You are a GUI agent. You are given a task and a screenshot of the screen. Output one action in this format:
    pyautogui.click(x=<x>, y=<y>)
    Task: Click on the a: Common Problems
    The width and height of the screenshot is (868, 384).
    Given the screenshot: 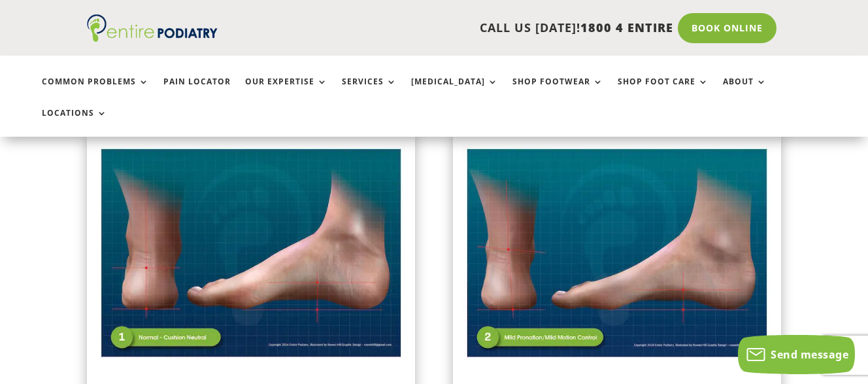 What is the action you would take?
    pyautogui.click(x=95, y=91)
    